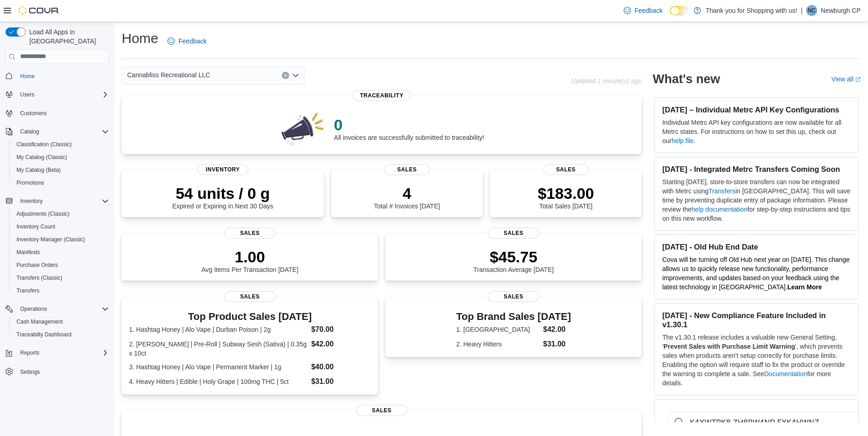 This screenshot has height=436, width=868. What do you see at coordinates (858, 80) in the screenshot?
I see `svg: External link` at bounding box center [858, 80].